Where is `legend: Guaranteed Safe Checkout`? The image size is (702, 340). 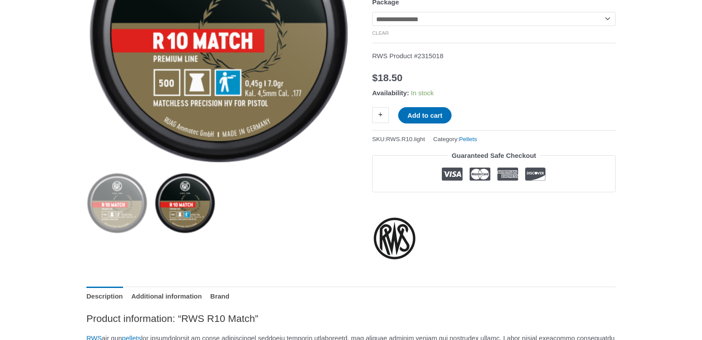 legend: Guaranteed Safe Checkout is located at coordinates (494, 156).